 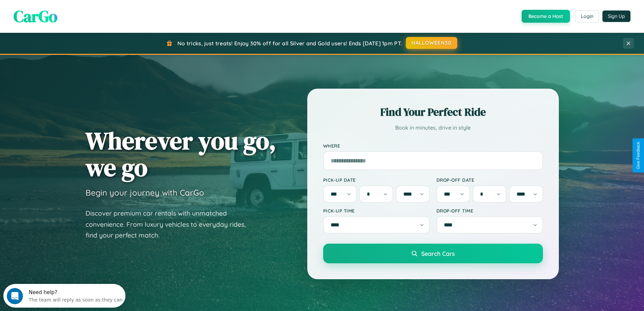 What do you see at coordinates (433, 145) in the screenshot?
I see `label: Where` at bounding box center [433, 145].